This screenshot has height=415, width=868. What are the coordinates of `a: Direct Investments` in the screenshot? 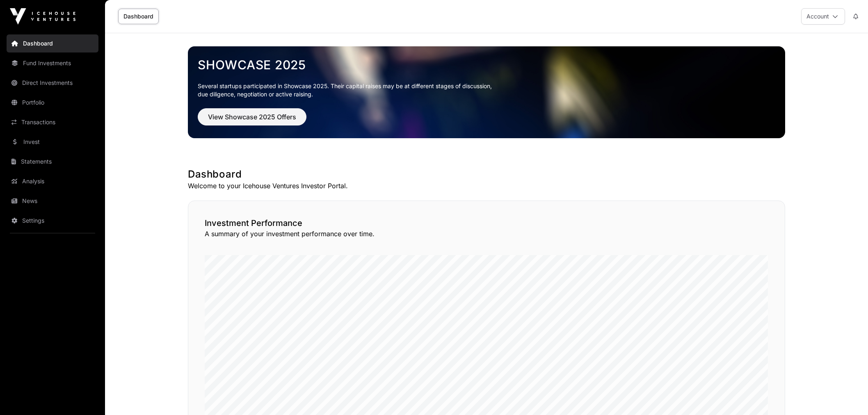 It's located at (53, 83).